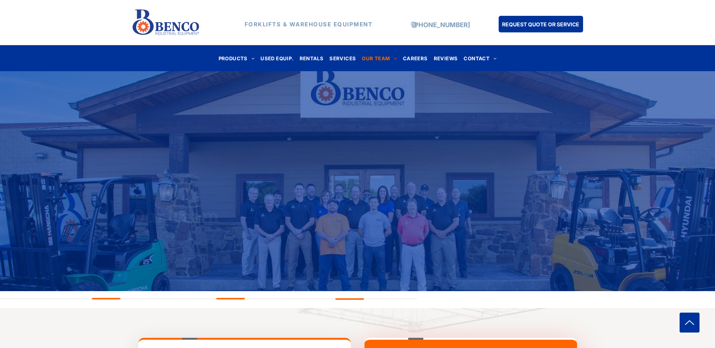 The image size is (715, 348). Describe the element at coordinates (175, 216) in the screenshot. I see `span: Our Team` at that location.